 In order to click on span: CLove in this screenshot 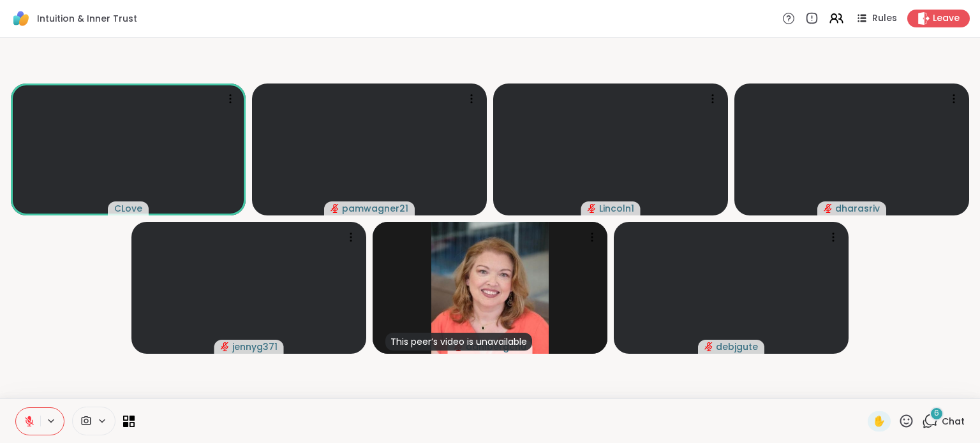, I will do `click(128, 208)`.